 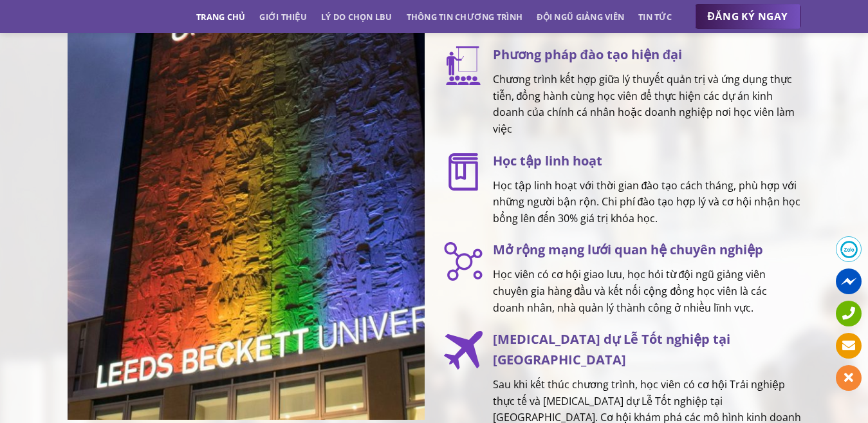 What do you see at coordinates (647, 161) in the screenshot?
I see `h3: Học tập linh hoạt` at bounding box center [647, 161].